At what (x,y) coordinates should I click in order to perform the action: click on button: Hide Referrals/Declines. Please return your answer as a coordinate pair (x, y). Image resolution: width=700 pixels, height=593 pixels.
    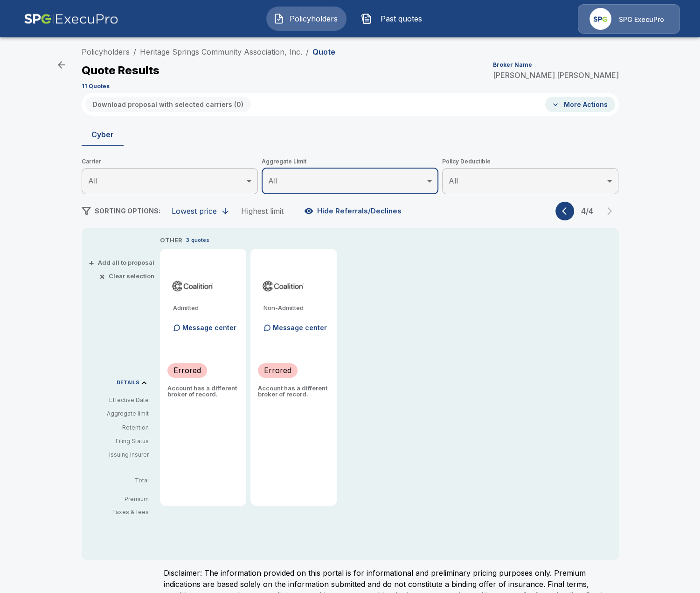
    Looking at the image, I should click on (354, 211).